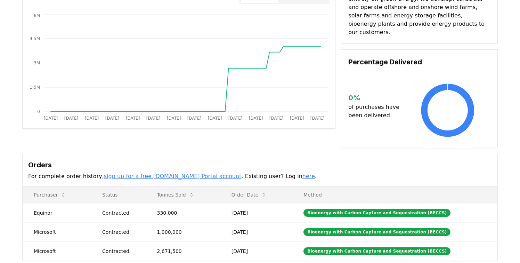 This screenshot has width=520, height=263. I want to click on tspan: 3M, so click(37, 63).